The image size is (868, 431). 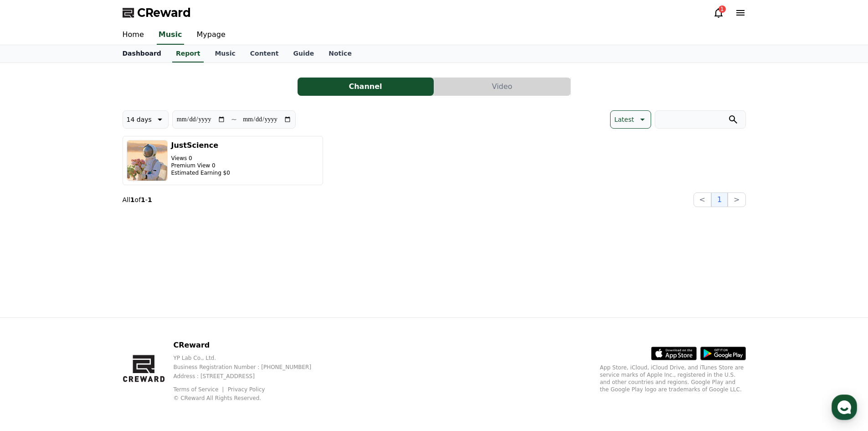 What do you see at coordinates (146, 306) in the screenshot?
I see `span: Settings` at bounding box center [146, 306].